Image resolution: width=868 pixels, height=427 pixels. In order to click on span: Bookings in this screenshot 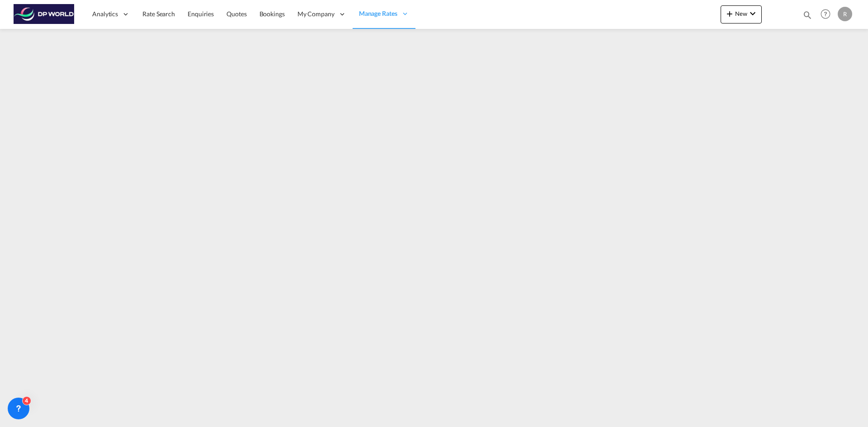, I will do `click(272, 13)`.